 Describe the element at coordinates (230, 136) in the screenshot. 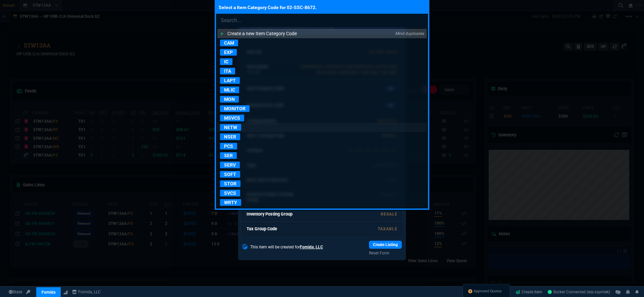

I see `p: NSER` at that location.